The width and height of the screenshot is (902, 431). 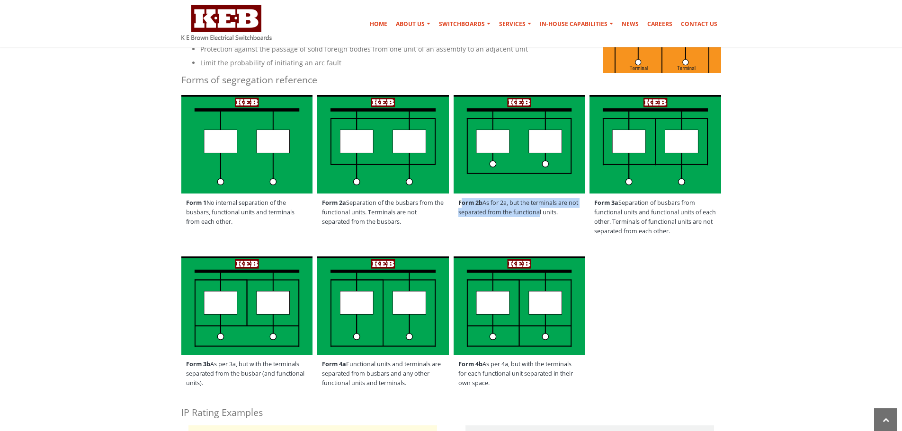 I want to click on h4: Forms of segregation reference, so click(x=451, y=80).